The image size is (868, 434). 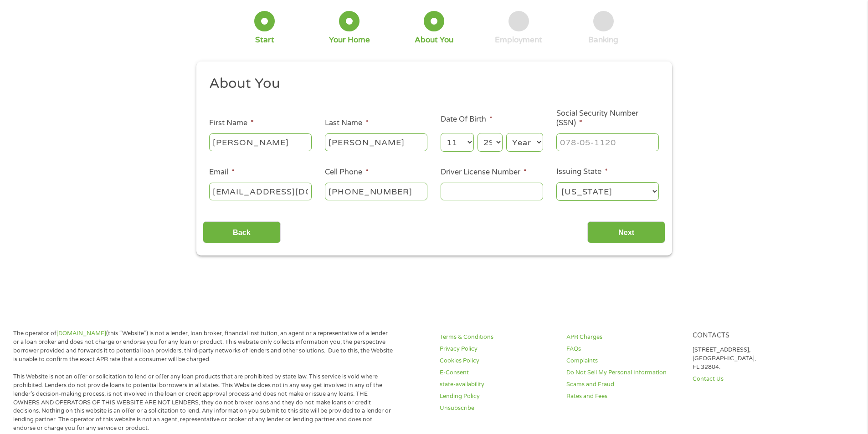 I want to click on div: About You, so click(x=434, y=40).